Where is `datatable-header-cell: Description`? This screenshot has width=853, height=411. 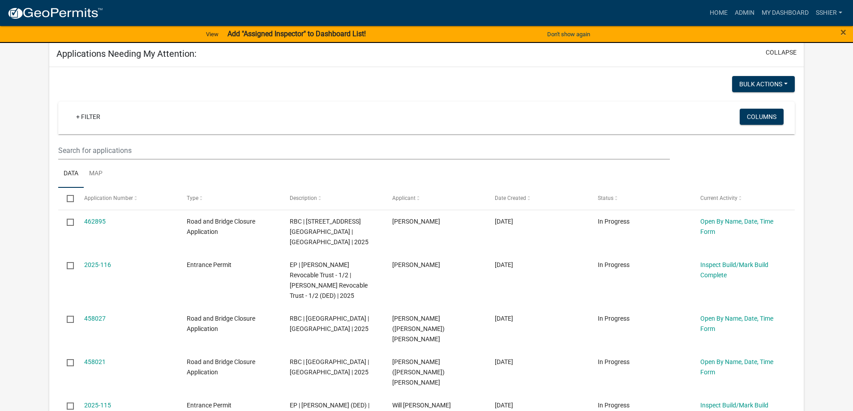 datatable-header-cell: Description is located at coordinates (332, 199).